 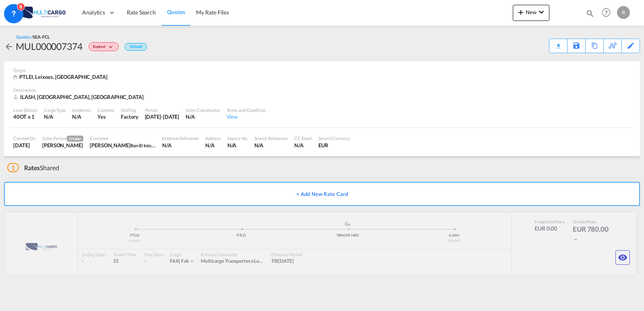 I want to click on button: icon-plus 400-fgNewicon-chevron-down, so click(x=531, y=13).